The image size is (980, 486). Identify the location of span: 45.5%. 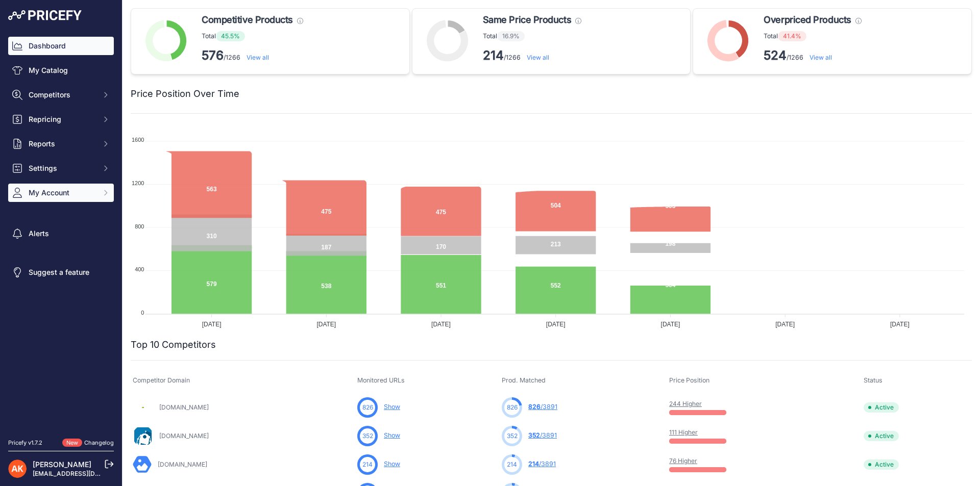
(230, 36).